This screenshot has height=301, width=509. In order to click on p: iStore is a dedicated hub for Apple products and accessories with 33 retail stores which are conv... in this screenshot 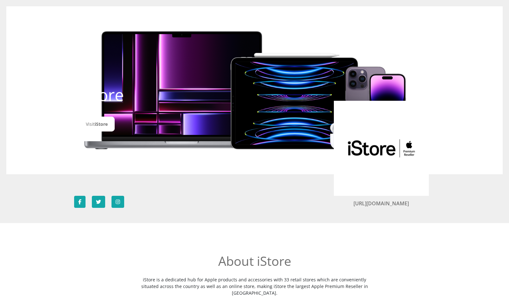, I will do `click(255, 286)`.